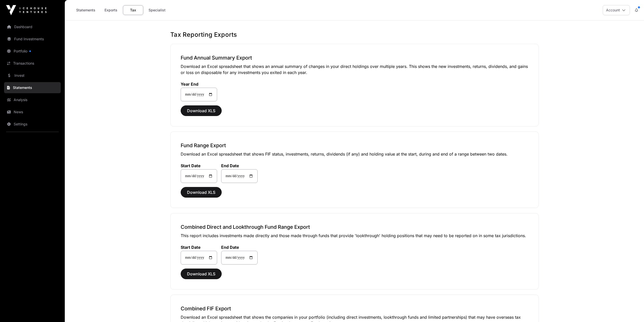 Image resolution: width=644 pixels, height=322 pixels. Describe the element at coordinates (33, 76) in the screenshot. I see `a: Invest` at that location.